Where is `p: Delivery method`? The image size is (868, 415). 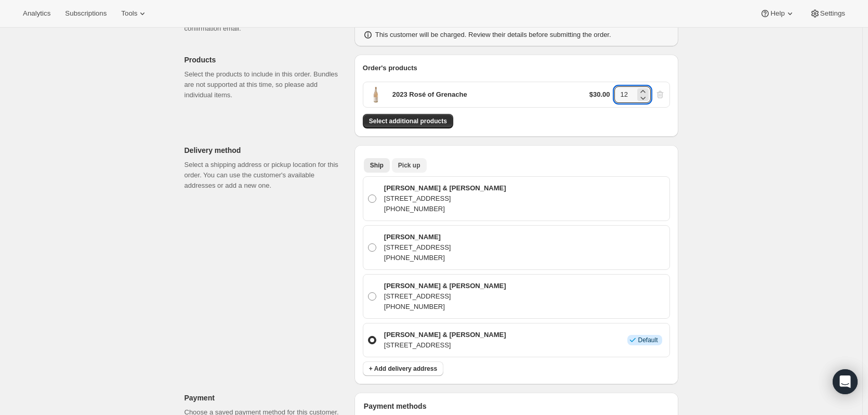
p: Delivery method is located at coordinates (265, 150).